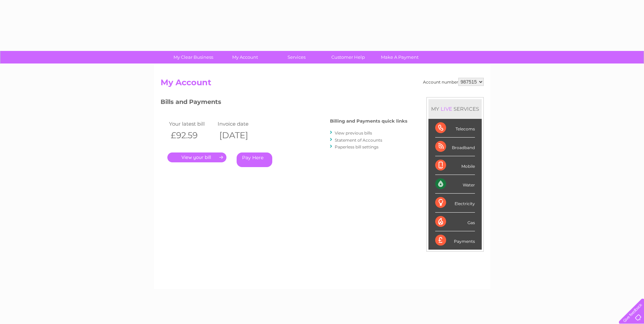  I want to click on div: Broadband, so click(455, 147).